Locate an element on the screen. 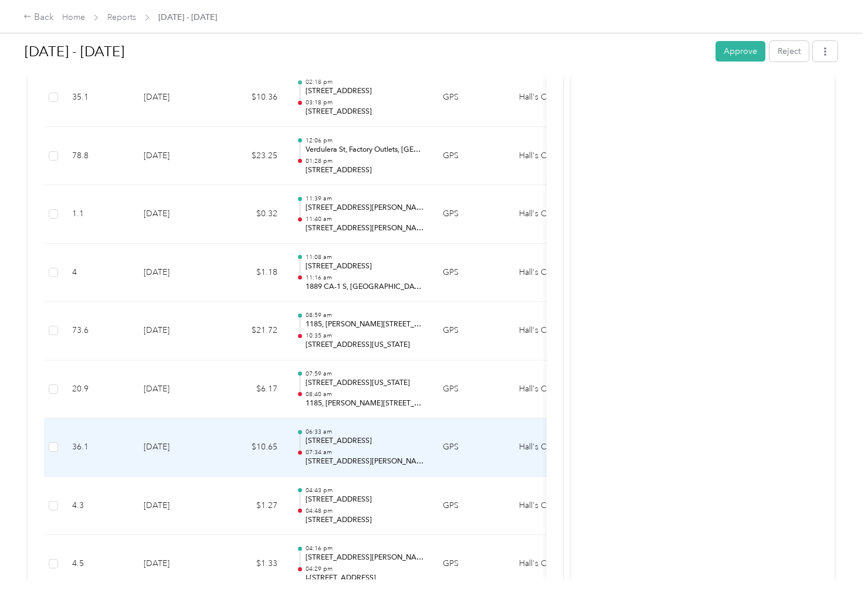 This screenshot has width=868, height=600. td: 36.1 is located at coordinates (98, 448).